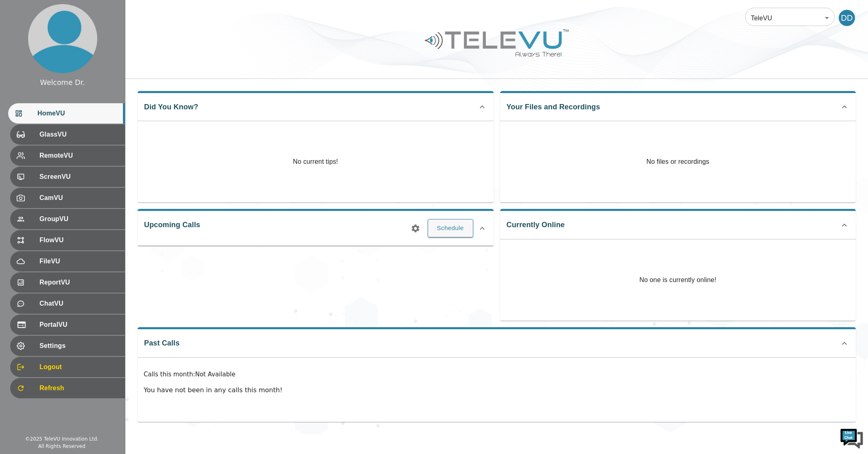 The image size is (868, 454). Describe the element at coordinates (451, 228) in the screenshot. I see `button: Schedule` at that location.